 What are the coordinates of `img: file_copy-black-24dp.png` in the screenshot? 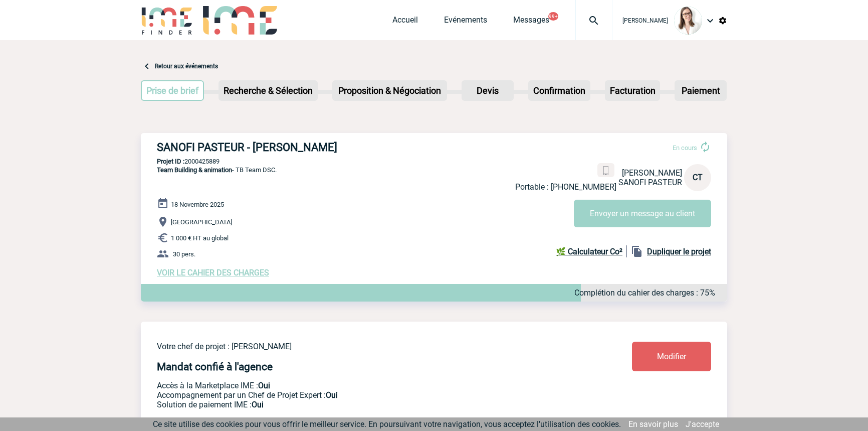 It's located at (636, 251).